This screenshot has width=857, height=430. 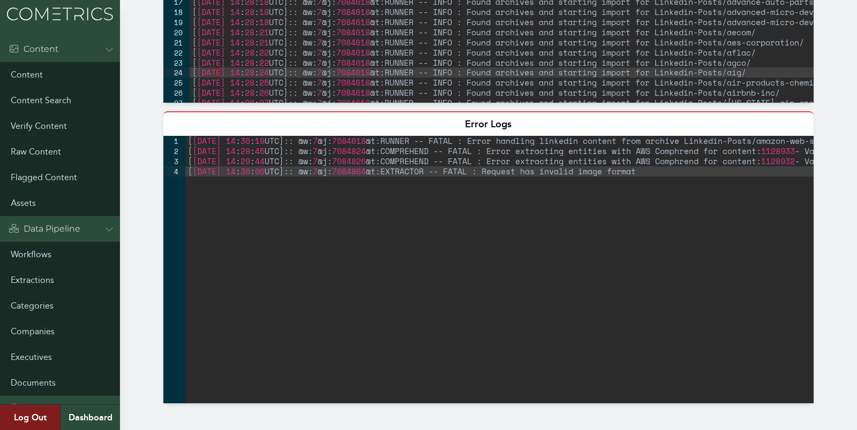 What do you see at coordinates (174, 161) in the screenshot?
I see `div: 3` at bounding box center [174, 161].